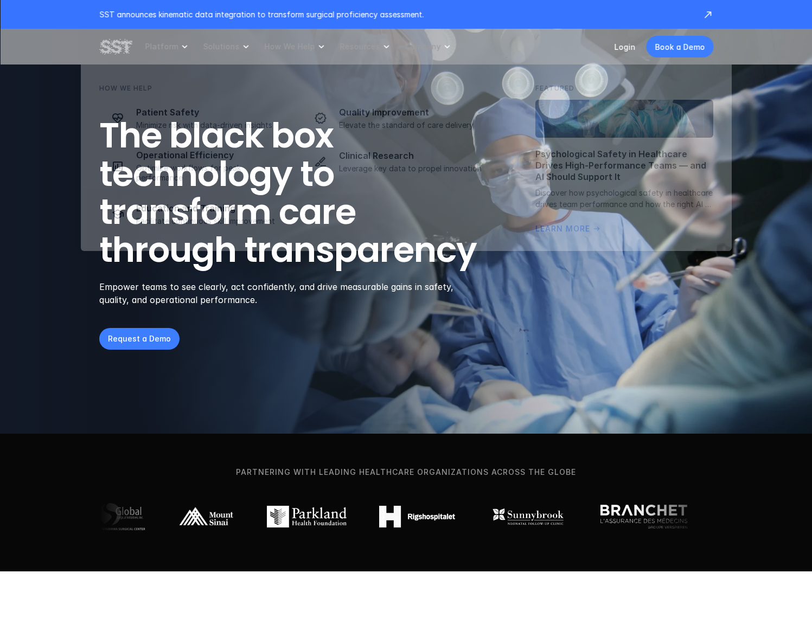 Image resolution: width=812 pixels, height=644 pixels. Describe the element at coordinates (161, 47) in the screenshot. I see `p: Platform` at that location.